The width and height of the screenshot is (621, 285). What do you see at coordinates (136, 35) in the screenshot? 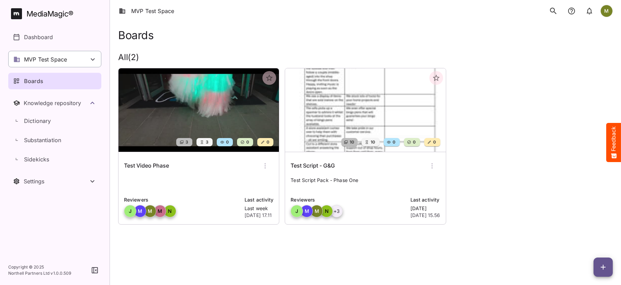
I see `h1: Boards` at bounding box center [136, 35].